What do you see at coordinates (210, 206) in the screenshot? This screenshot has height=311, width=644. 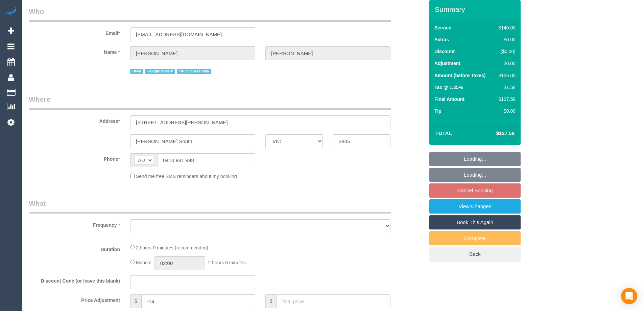 I see `legend: What` at bounding box center [210, 206].